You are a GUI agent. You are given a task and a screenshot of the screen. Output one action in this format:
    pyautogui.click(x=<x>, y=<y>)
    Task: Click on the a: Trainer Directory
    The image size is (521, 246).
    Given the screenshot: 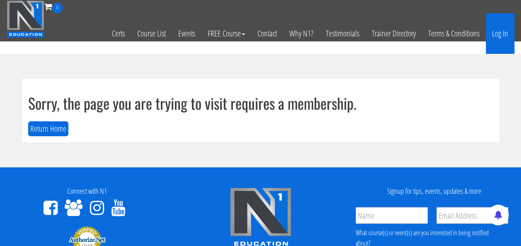 What is the action you would take?
    pyautogui.click(x=394, y=34)
    